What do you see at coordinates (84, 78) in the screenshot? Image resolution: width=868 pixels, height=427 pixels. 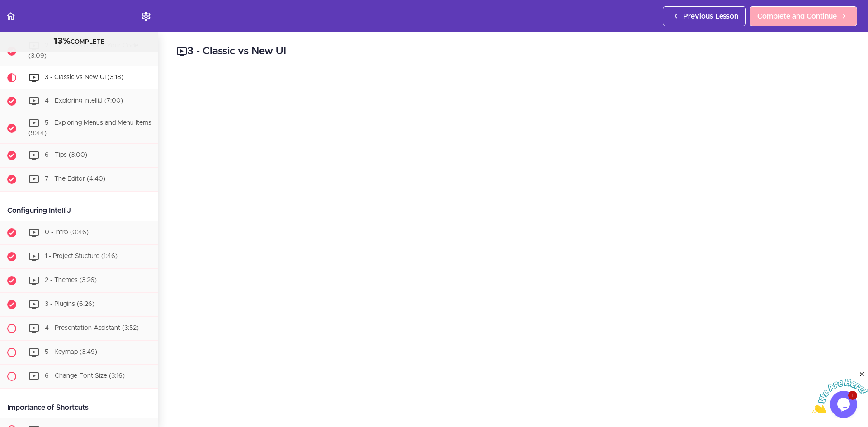 I see `span: 3 - Classic vs New UI (3:18)` at bounding box center [84, 78].